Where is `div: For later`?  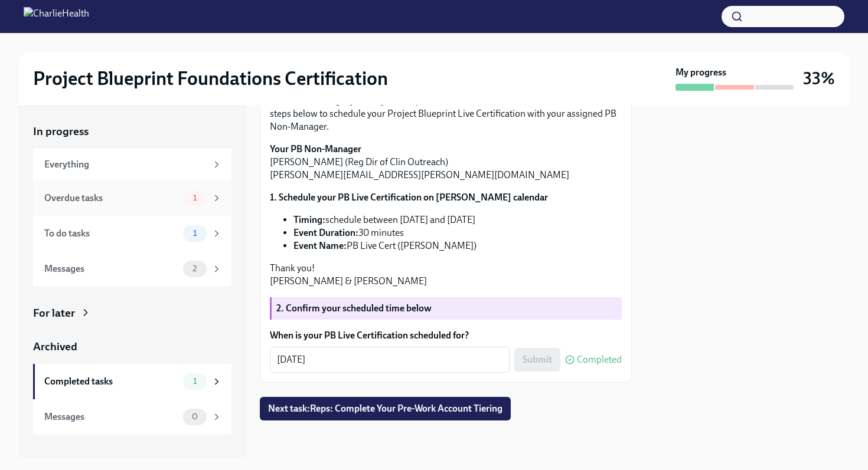 div: For later is located at coordinates (54, 313).